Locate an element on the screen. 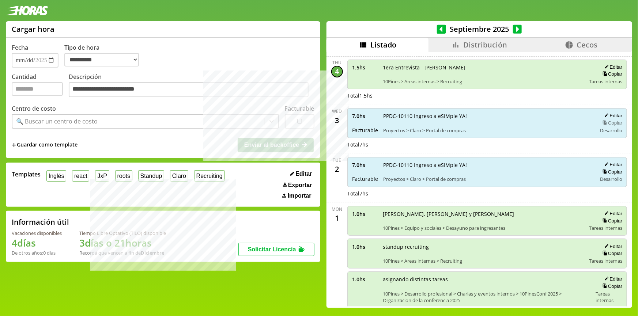 The image size is (638, 316). div: 🔍 Buscar un centro de costo is located at coordinates (57, 121).